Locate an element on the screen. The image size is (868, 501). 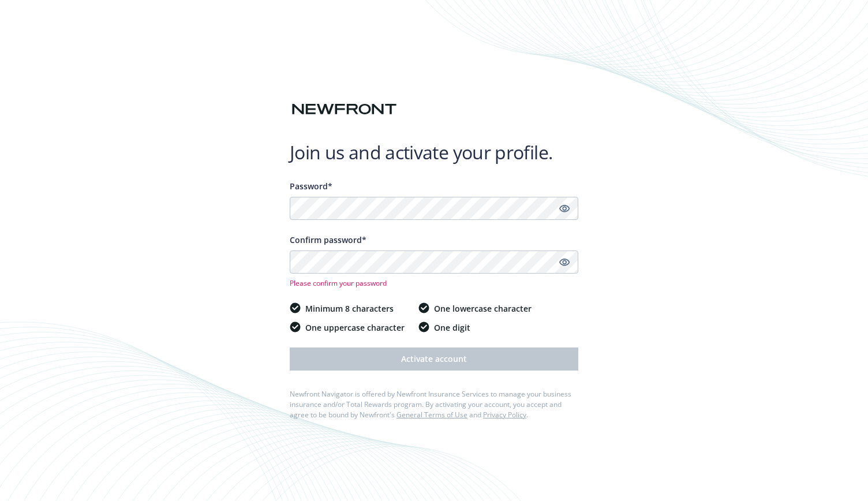
span: Confirm password* is located at coordinates (328, 240).